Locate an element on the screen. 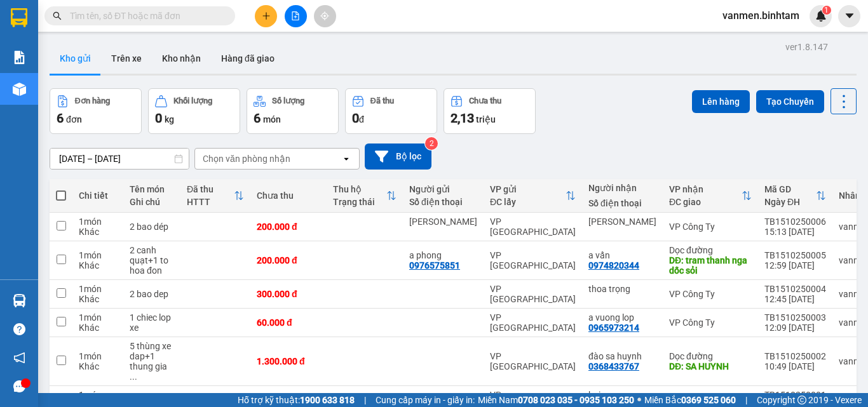 The height and width of the screenshot is (407, 868). div: Số điện thoại is located at coordinates (622, 204).